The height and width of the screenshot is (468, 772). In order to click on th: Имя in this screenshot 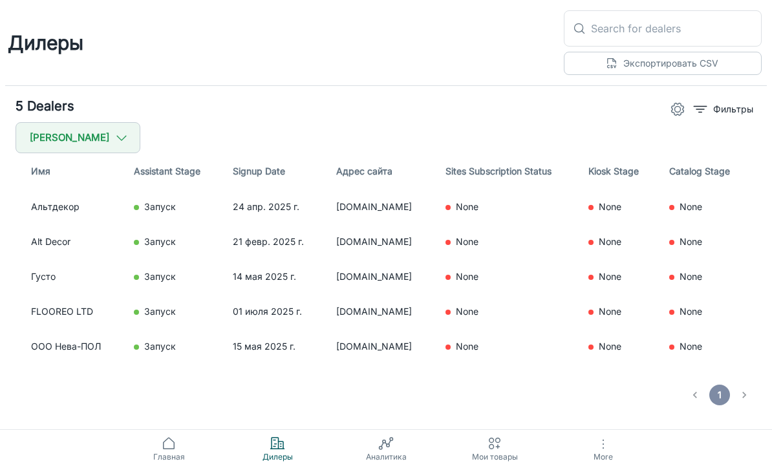, I will do `click(69, 171)`.